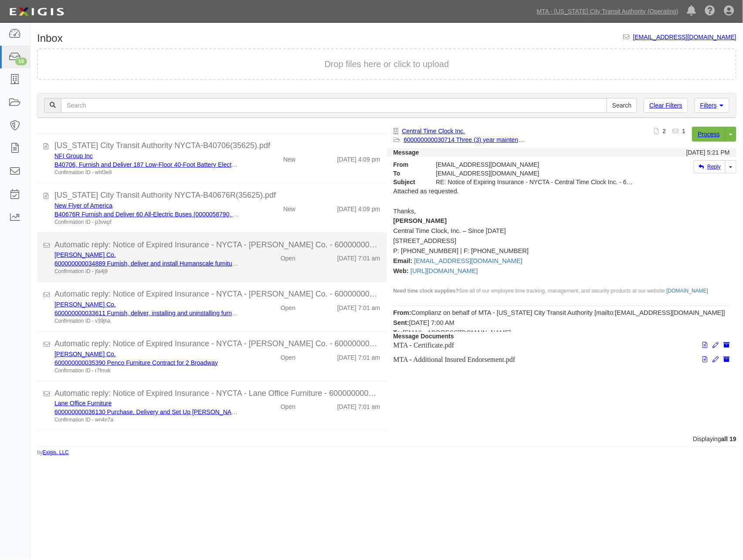  I want to click on span: Need time clock supplies?, so click(427, 291).